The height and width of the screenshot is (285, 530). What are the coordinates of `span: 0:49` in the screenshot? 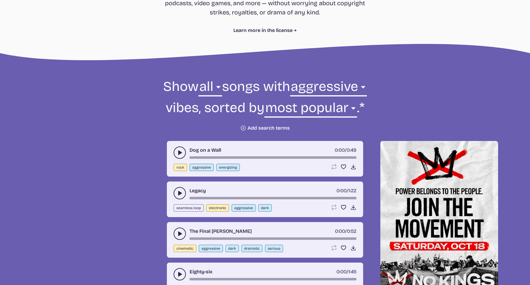 It's located at (352, 150).